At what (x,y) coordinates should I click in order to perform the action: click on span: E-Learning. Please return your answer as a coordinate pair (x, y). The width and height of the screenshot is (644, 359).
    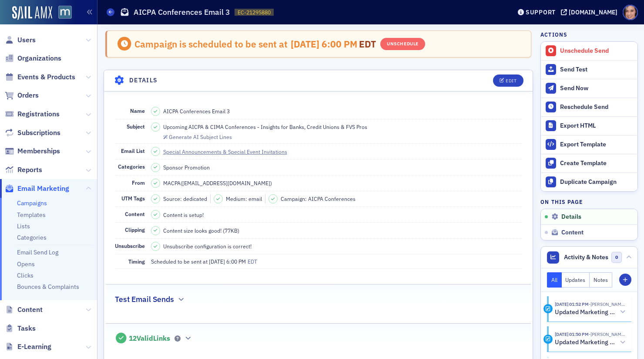
    Looking at the image, I should click on (35, 347).